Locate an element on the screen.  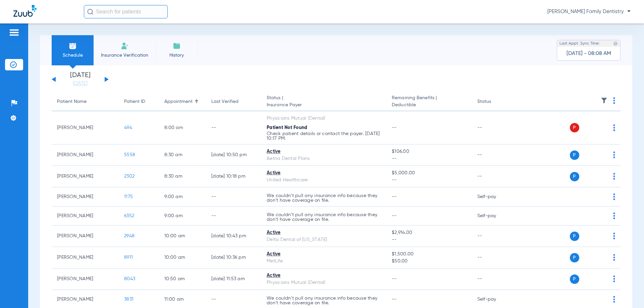
img: Schedule is located at coordinates (73, 46).